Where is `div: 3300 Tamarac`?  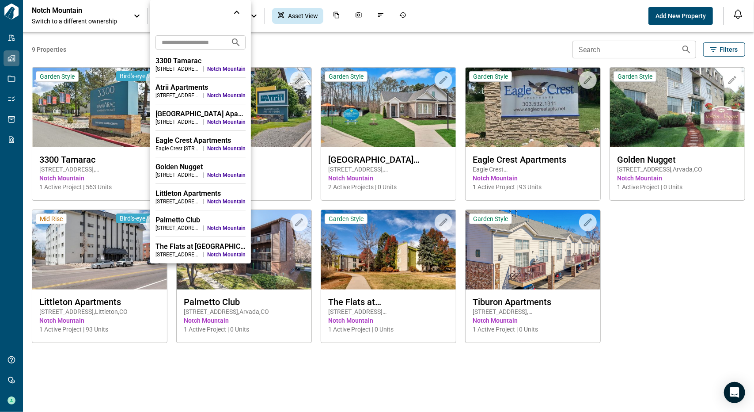
div: 3300 Tamarac is located at coordinates (200, 61).